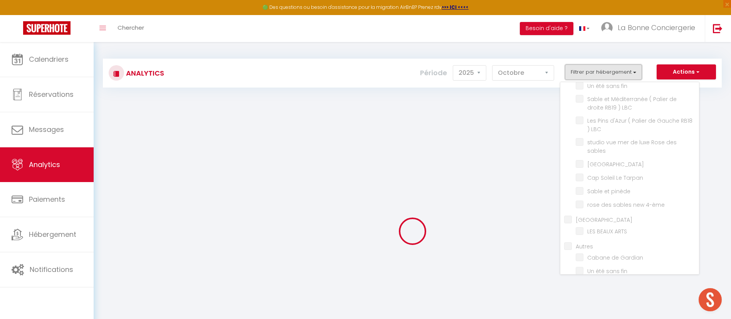 This screenshot has width=731, height=319. What do you see at coordinates (49, 59) in the screenshot?
I see `span: Calendriers` at bounding box center [49, 59].